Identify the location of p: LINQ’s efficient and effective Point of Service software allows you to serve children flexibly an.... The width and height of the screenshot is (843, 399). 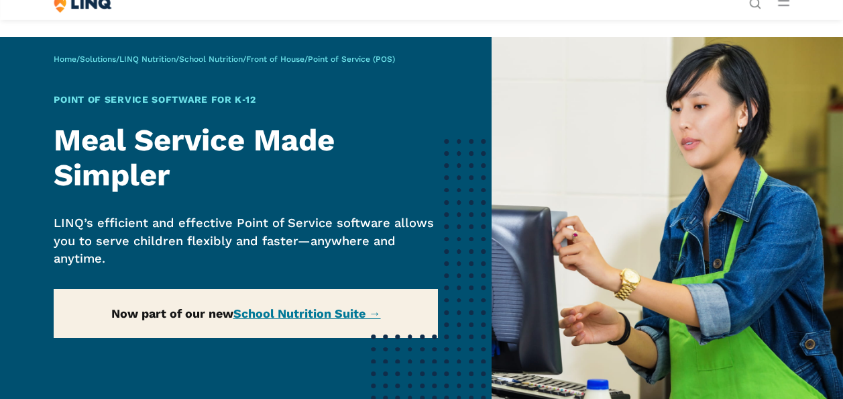
(246, 240).